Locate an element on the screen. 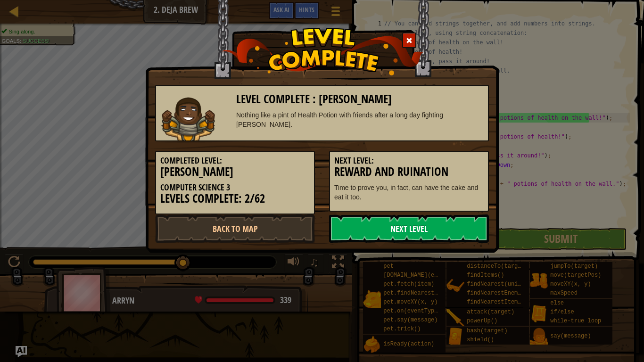 This screenshot has height=362, width=644. h5: Next Level: is located at coordinates (409, 161).